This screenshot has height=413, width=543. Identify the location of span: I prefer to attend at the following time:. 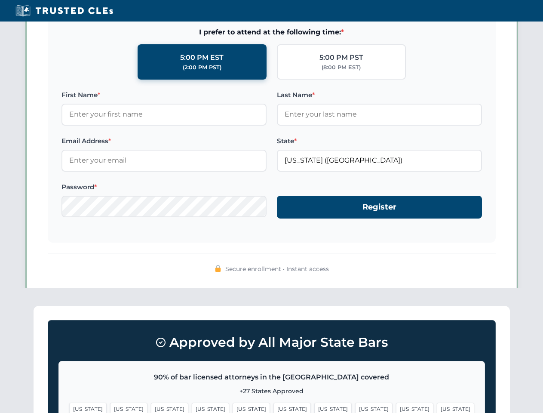
(272, 32).